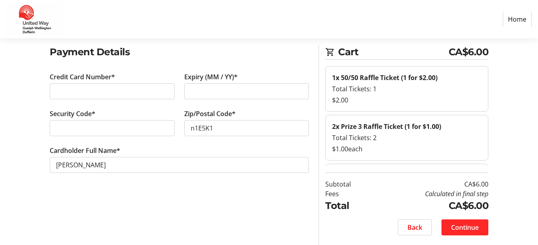 Image resolution: width=538 pixels, height=245 pixels. Describe the element at coordinates (247, 128) in the screenshot. I see `input: Zip/Postal Code` at that location.